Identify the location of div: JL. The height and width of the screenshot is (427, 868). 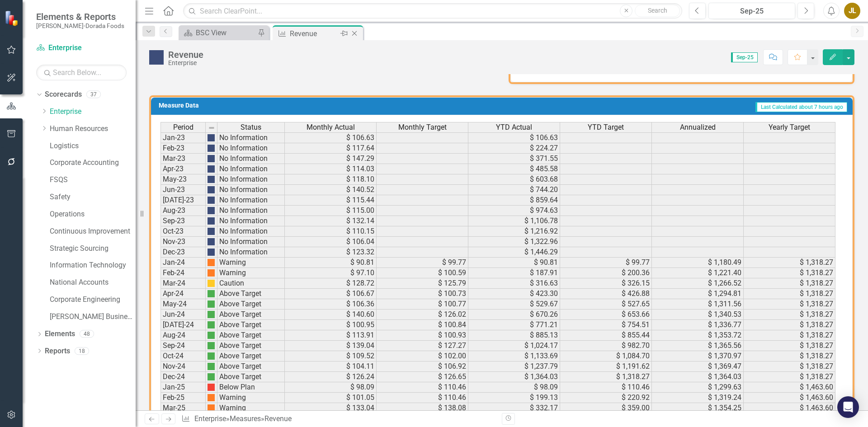
(852, 11).